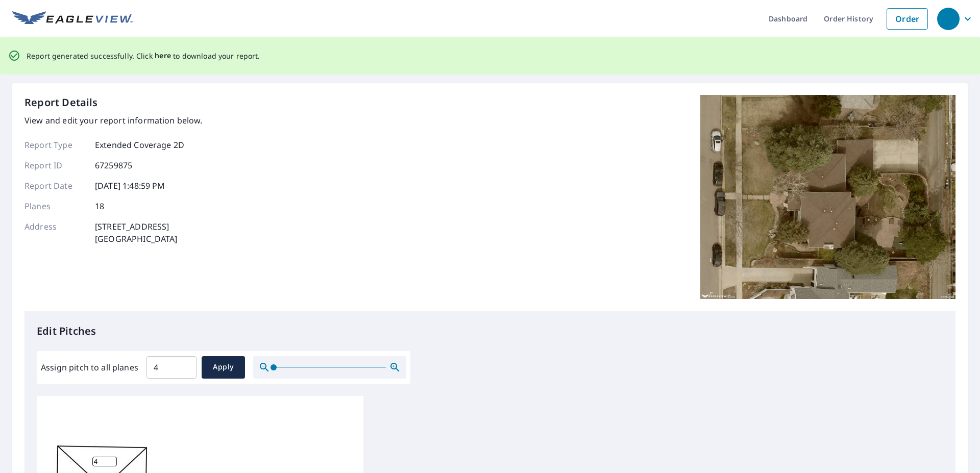 This screenshot has height=473, width=980. I want to click on p: Report Details, so click(61, 102).